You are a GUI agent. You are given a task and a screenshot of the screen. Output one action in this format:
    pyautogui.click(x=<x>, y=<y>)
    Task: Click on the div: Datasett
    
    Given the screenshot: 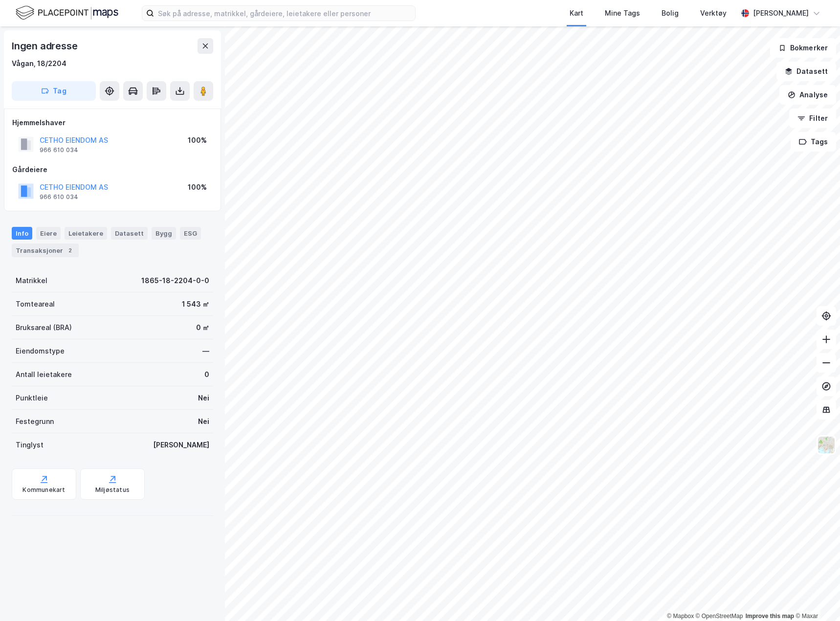 What is the action you would take?
    pyautogui.click(x=129, y=234)
    